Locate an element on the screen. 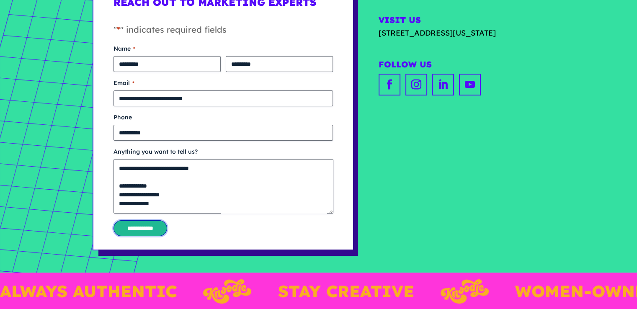 The image size is (637, 309). label: Phone is located at coordinates (223, 117).